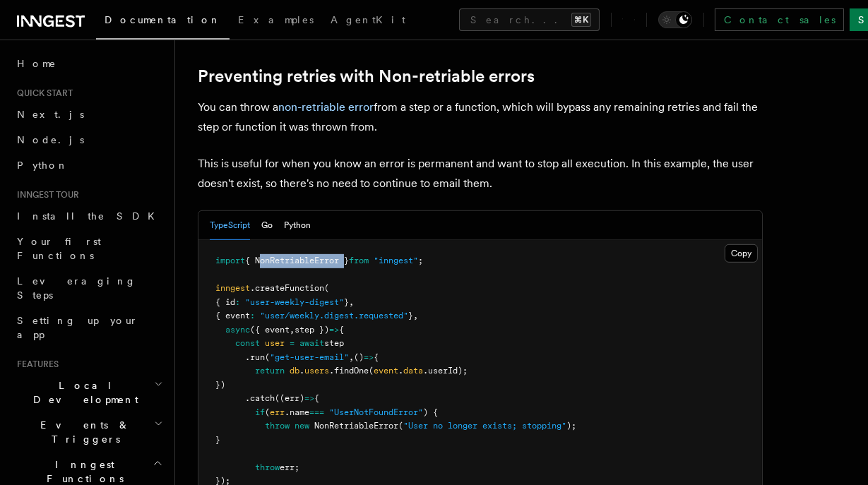  Describe the element at coordinates (88, 140) in the screenshot. I see `a: Node.js` at that location.